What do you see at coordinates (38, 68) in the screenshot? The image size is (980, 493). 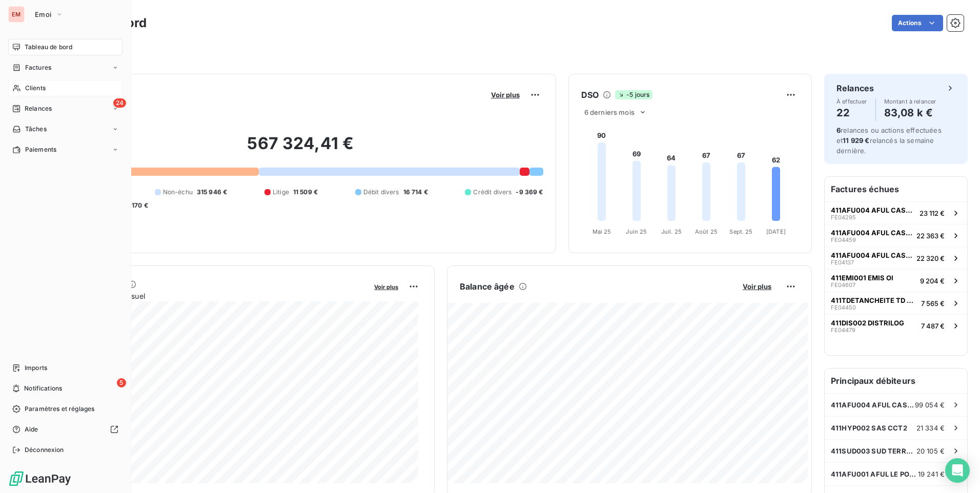 I see `span: Factures` at bounding box center [38, 68].